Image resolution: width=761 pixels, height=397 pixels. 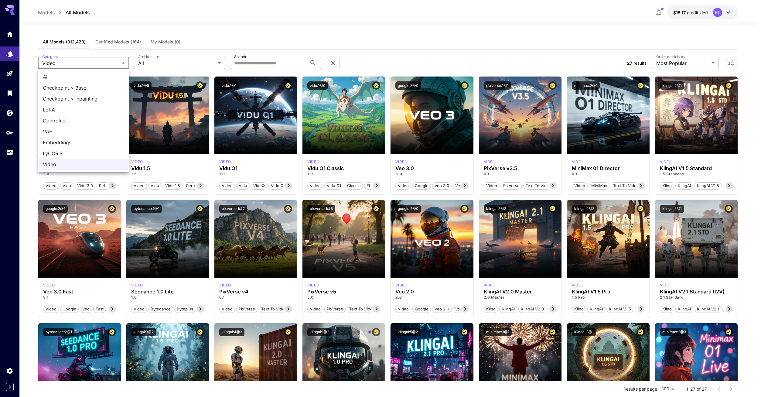 What do you see at coordinates (84, 99) in the screenshot?
I see `span: Checkpoint > Inpainting` at bounding box center [84, 99].